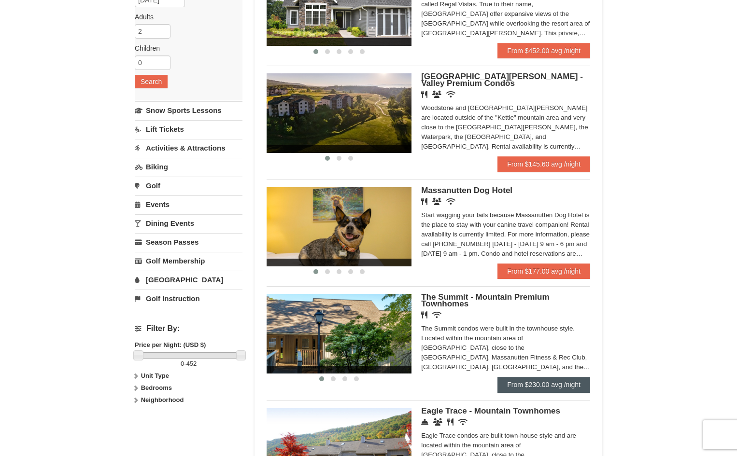  What do you see at coordinates (506, 348) in the screenshot?
I see `div: The Summit condos were built in the townhouse style. Located within the mountain area of [GEOGRAP...` at bounding box center [506, 348].